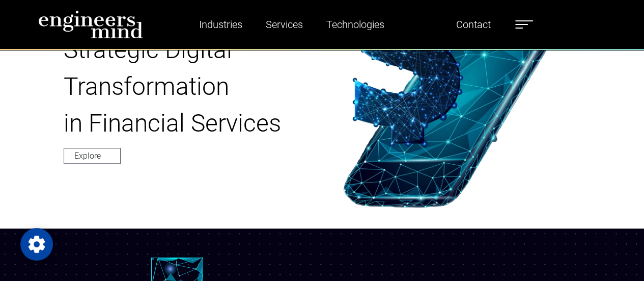  What do you see at coordinates (220, 24) in the screenshot?
I see `a: Industries` at bounding box center [220, 24].